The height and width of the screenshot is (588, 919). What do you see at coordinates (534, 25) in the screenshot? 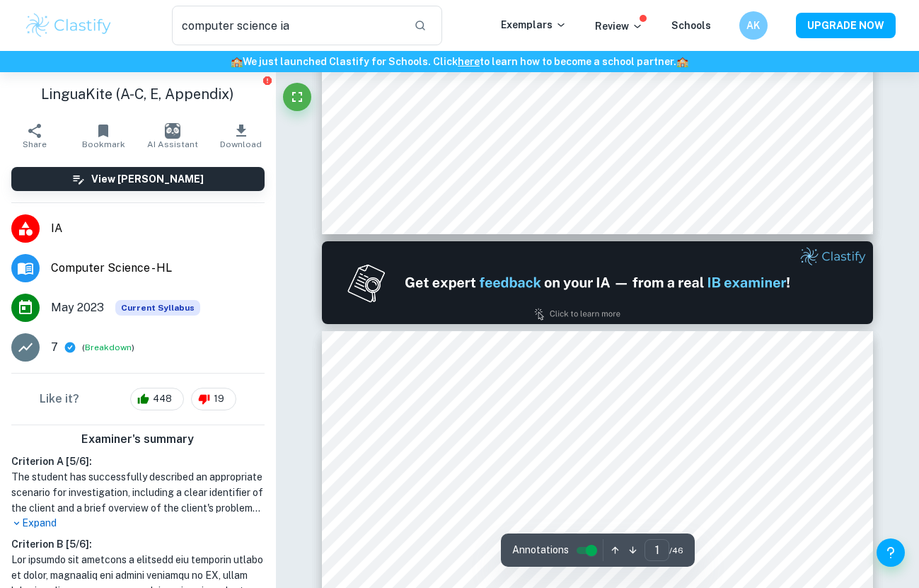
I see `p: Exemplars` at bounding box center [534, 25].